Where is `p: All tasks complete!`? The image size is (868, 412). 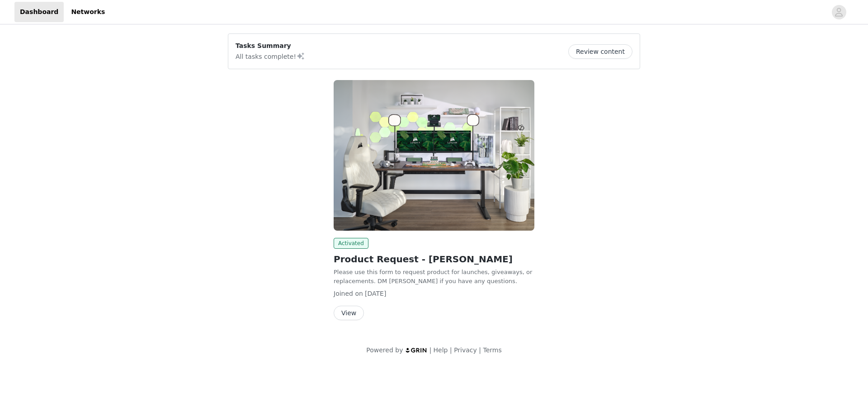
p: All tasks complete! is located at coordinates (270, 56).